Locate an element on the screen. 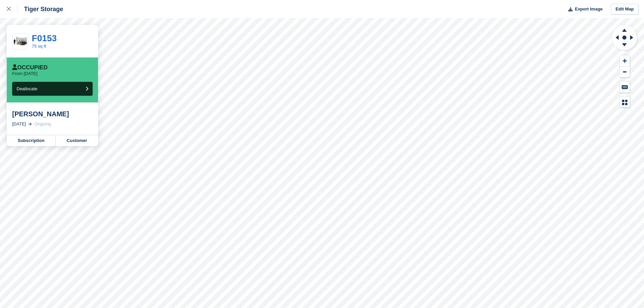  img: 75-sqft-unit.jpg is located at coordinates (21, 41).